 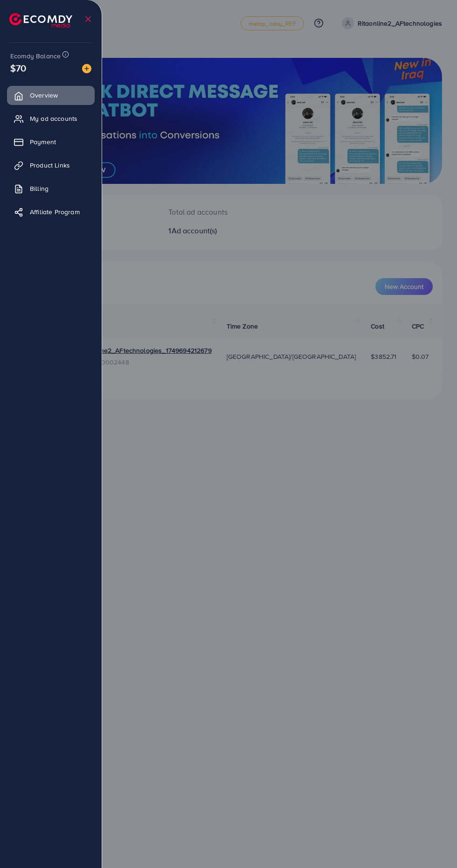 What do you see at coordinates (53, 119) in the screenshot?
I see `span: My ad accounts` at bounding box center [53, 119].